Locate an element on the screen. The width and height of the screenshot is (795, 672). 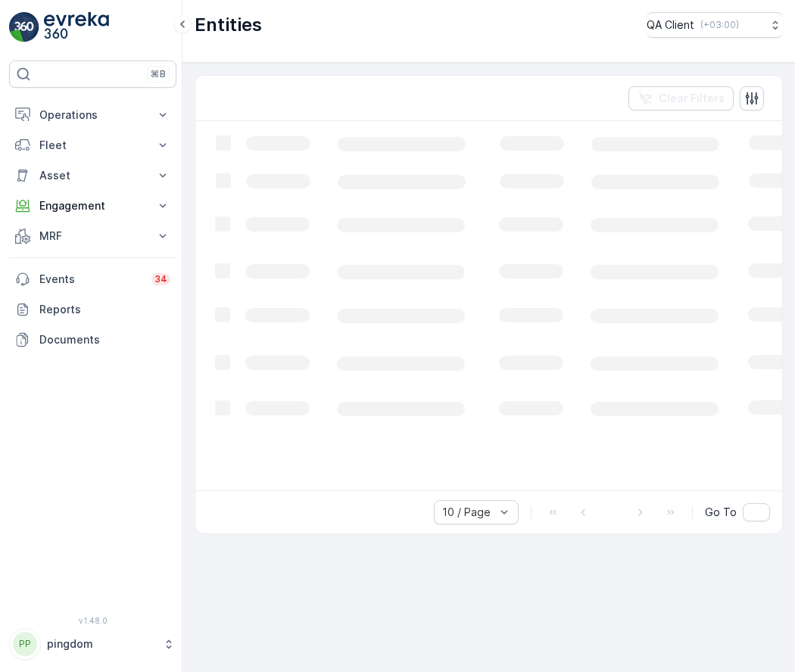
button: Asset is located at coordinates (93, 176).